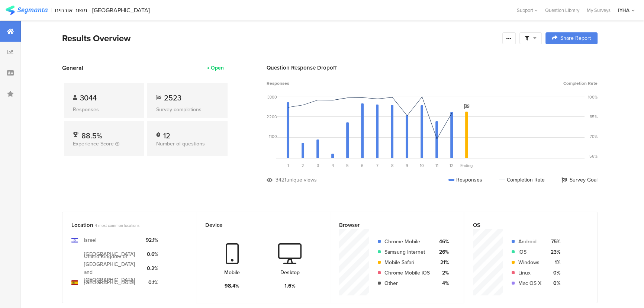  I want to click on div: Question Library, so click(562, 10).